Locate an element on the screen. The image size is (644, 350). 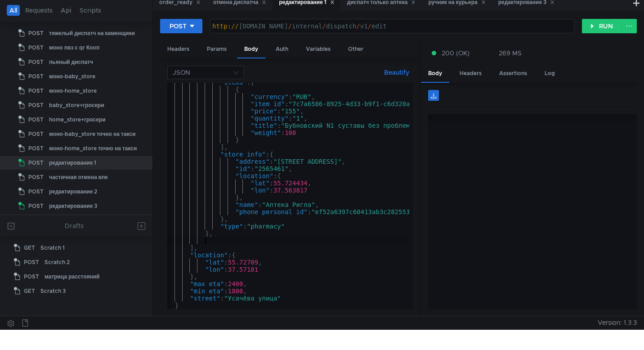
button: All is located at coordinates (13, 10).